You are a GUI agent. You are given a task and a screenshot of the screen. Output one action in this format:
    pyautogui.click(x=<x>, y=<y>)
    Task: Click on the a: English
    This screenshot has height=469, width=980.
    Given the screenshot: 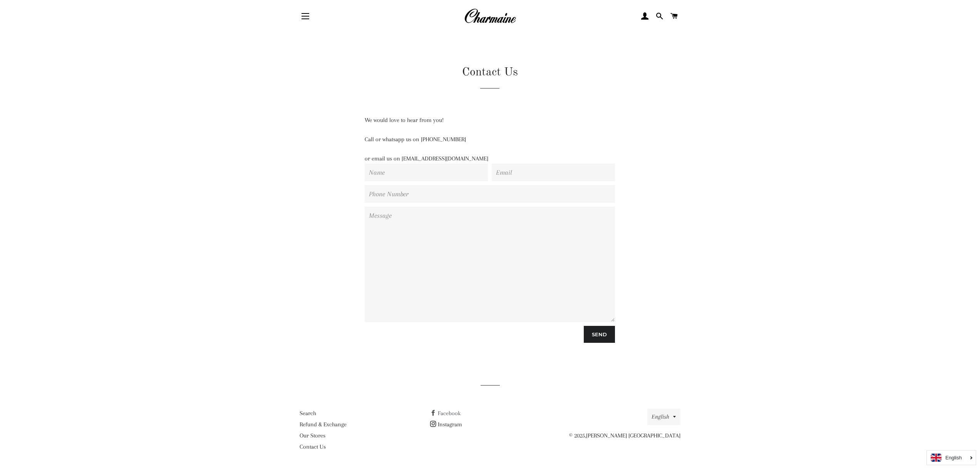 What is the action you would take?
    pyautogui.click(x=951, y=458)
    